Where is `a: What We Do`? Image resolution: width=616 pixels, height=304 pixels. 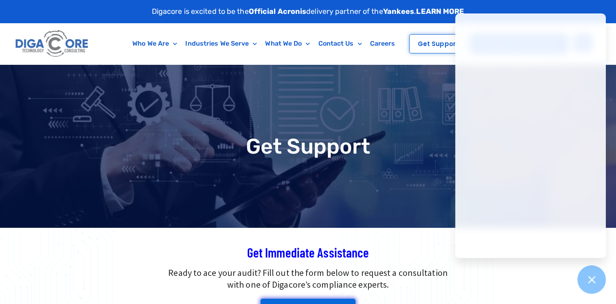 a: What We Do is located at coordinates (287, 44).